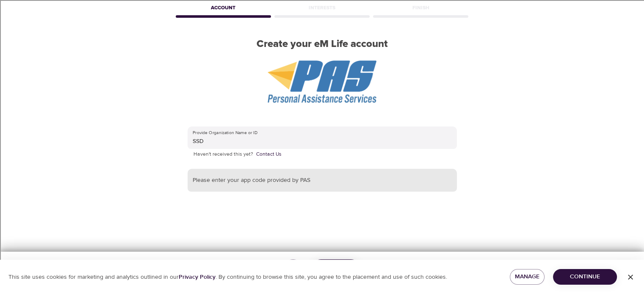 This screenshot has height=294, width=644. I want to click on button: Manage, so click(527, 277).